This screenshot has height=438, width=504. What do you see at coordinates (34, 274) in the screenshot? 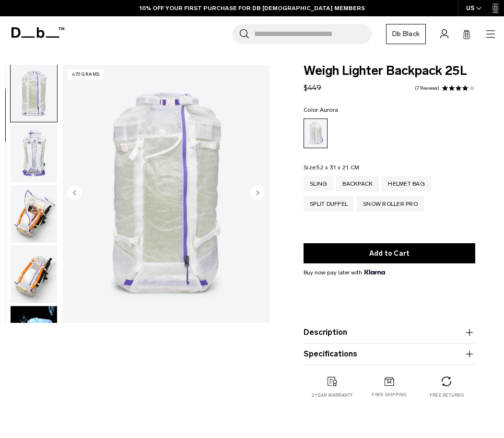
I see `button: Weigh_Lighter_Backpack_25L_5.png` at bounding box center [34, 274].